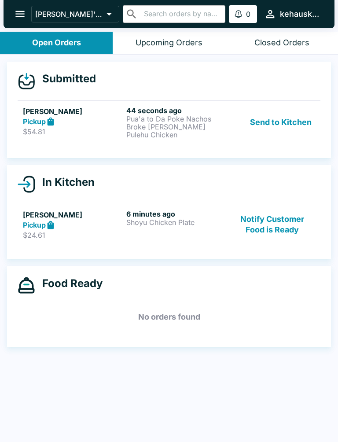  Describe the element at coordinates (281, 122) in the screenshot. I see `button: Send to Kitchen` at that location.